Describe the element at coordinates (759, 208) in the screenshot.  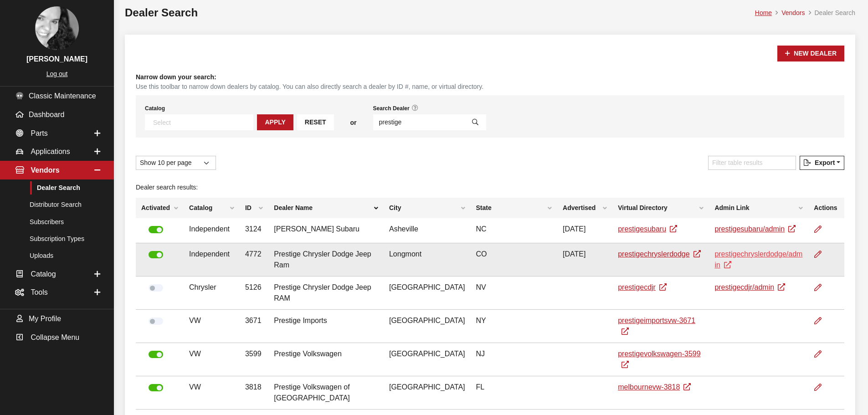
I see `th: Admin Link: activate to sort column ascending` at that location.